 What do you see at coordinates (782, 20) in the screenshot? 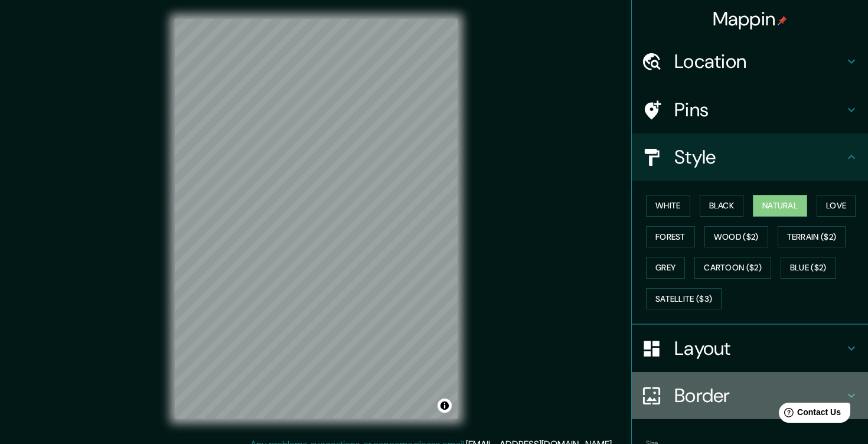
I see `img: pin-icon.png` at bounding box center [782, 20].